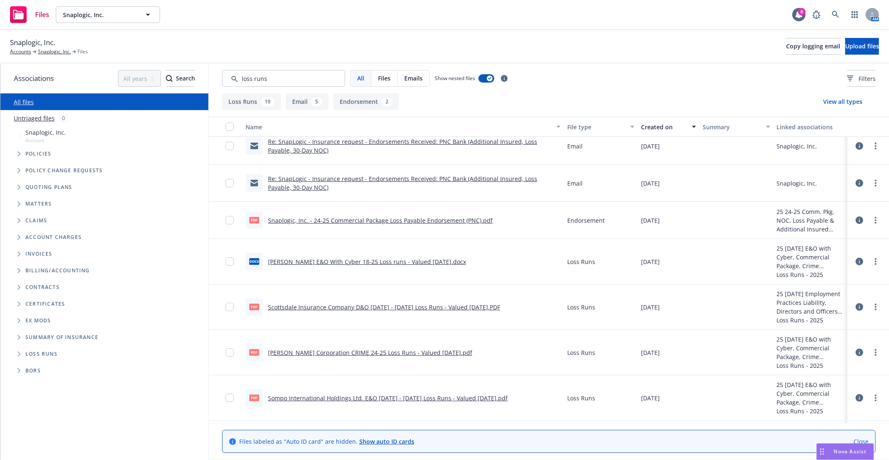 Image resolution: width=889 pixels, height=460 pixels. What do you see at coordinates (586, 220) in the screenshot?
I see `span: Endorsement` at bounding box center [586, 220].